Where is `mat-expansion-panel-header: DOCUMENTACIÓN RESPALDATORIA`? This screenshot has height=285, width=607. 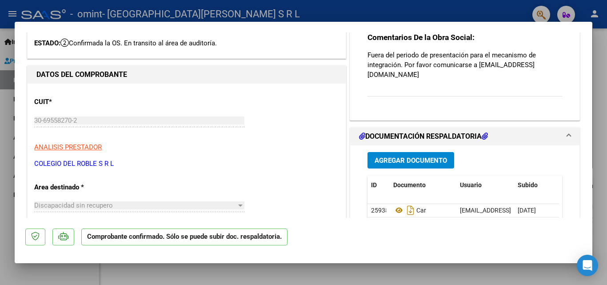 mat-expansion-panel-header: DOCUMENTACIÓN RESPALDATORIA is located at coordinates (465, 136).